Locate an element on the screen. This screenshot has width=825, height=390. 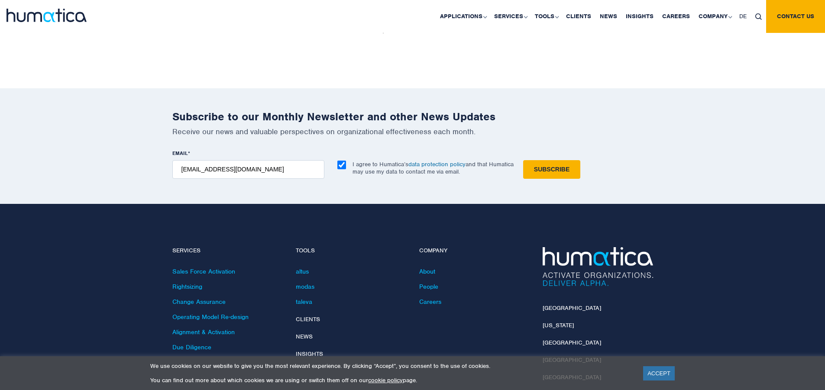
img: logo is located at coordinates (46, 15).